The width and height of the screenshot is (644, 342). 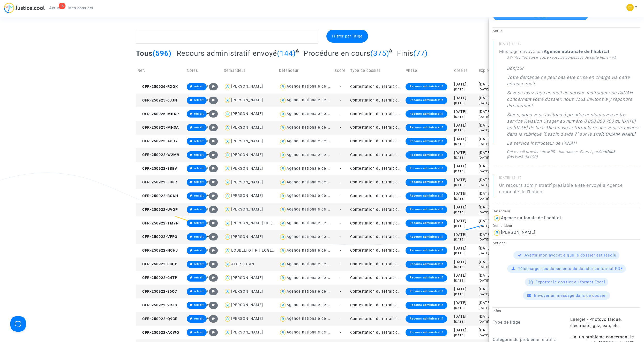 What do you see at coordinates (157, 237) in the screenshot?
I see `span: CFR-250922-VFP3` at bounding box center [157, 237].